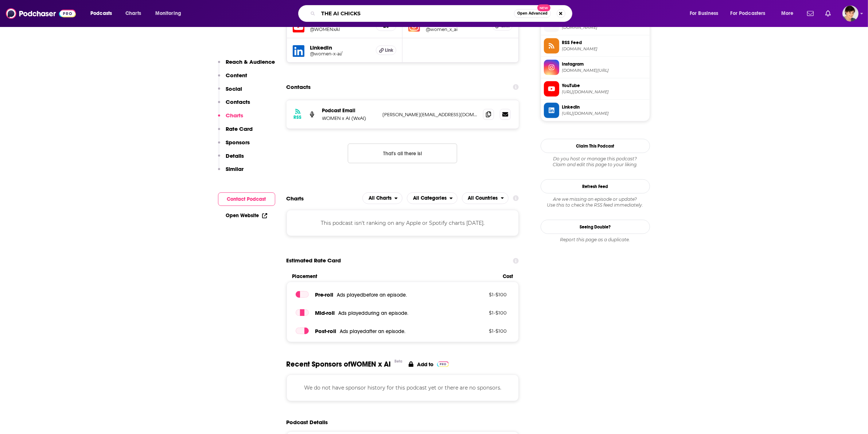  I want to click on span: Mid -roll, so click(325, 313).